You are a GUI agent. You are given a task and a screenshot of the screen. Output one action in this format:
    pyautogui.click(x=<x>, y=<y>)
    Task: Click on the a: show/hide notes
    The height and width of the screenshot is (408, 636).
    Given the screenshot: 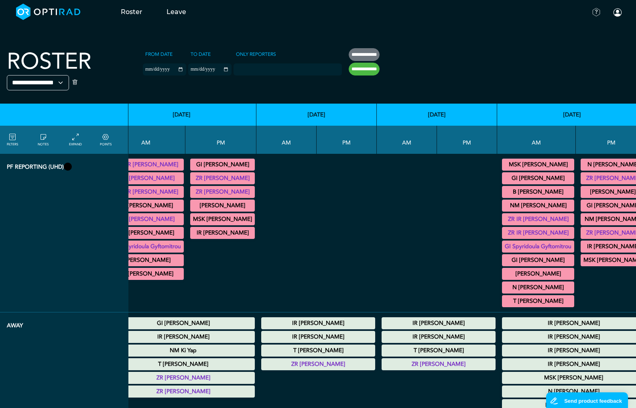 What is the action you would take?
    pyautogui.click(x=43, y=140)
    